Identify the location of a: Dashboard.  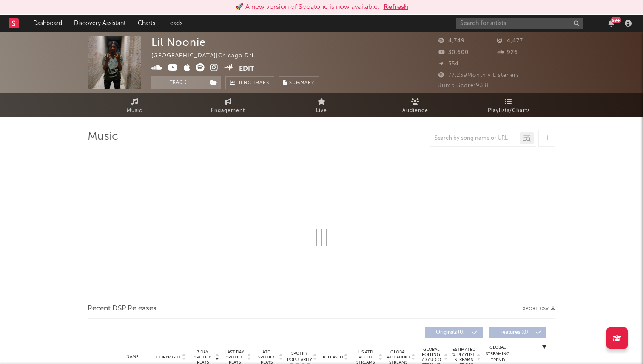
(48, 23).